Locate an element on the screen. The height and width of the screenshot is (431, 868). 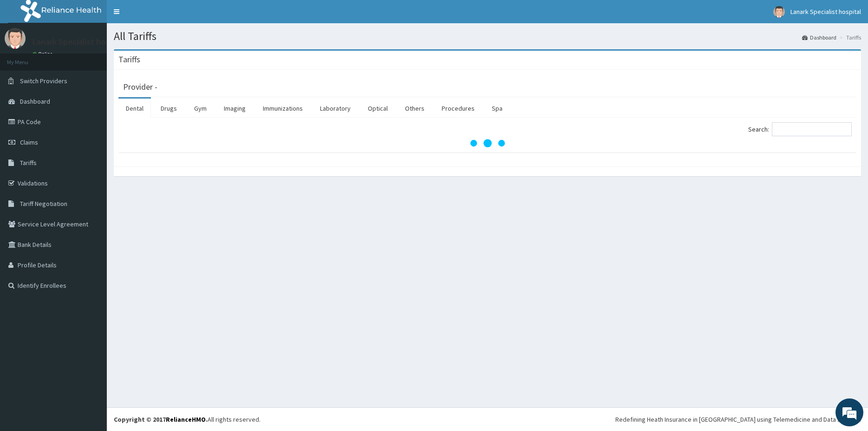
span: Tariffs is located at coordinates (28, 162).